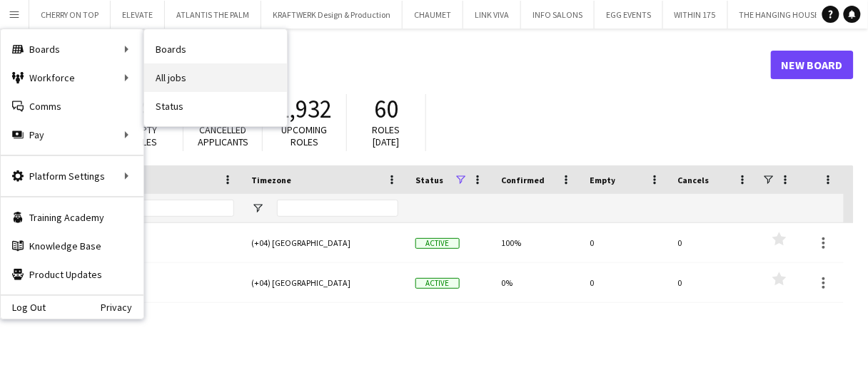 The image size is (868, 375). I want to click on button: CHAUMET, so click(432, 14).